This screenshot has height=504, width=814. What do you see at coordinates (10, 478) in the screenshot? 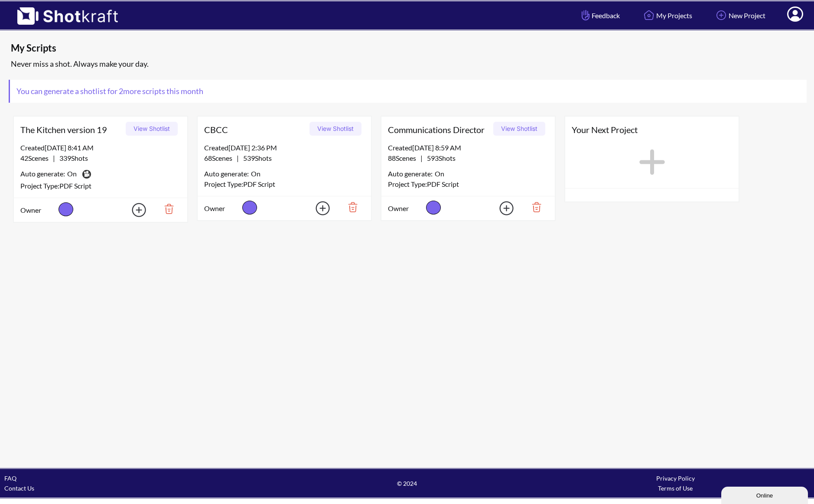
I see `a: FAQ` at bounding box center [10, 478].